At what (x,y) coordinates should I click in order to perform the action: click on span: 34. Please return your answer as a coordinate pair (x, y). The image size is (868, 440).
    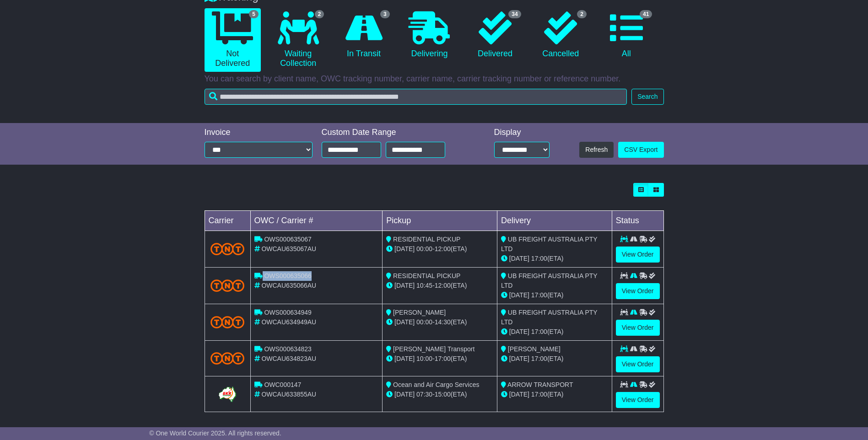
    Looking at the image, I should click on (514, 14).